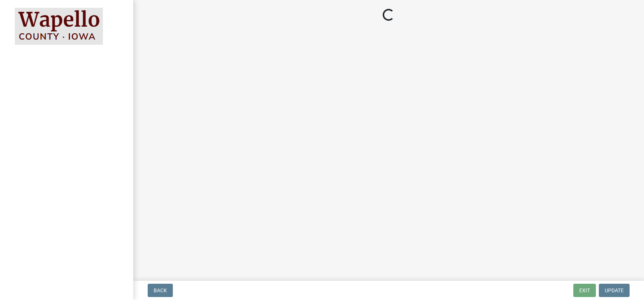 The height and width of the screenshot is (300, 644). What do you see at coordinates (584, 290) in the screenshot?
I see `button: Exit` at bounding box center [584, 290].